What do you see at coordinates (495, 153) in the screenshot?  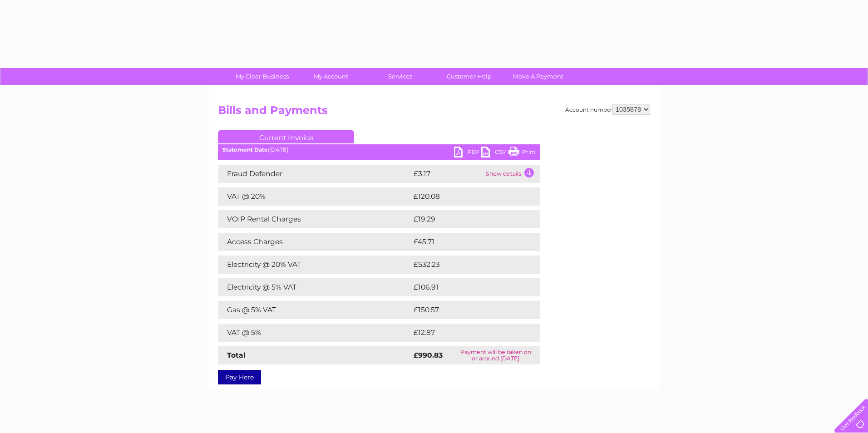 I see `a: CSV` at bounding box center [495, 153].